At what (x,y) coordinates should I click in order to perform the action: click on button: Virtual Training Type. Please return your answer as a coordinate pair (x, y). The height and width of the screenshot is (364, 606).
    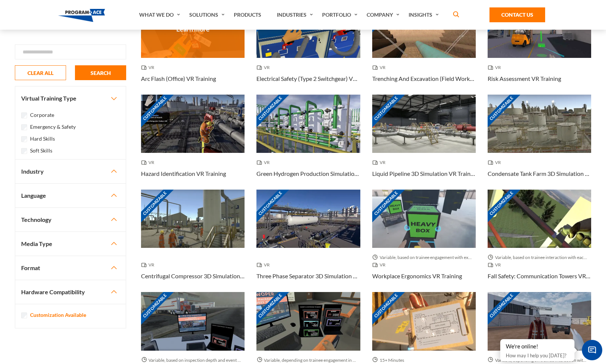
    Looking at the image, I should click on (70, 98).